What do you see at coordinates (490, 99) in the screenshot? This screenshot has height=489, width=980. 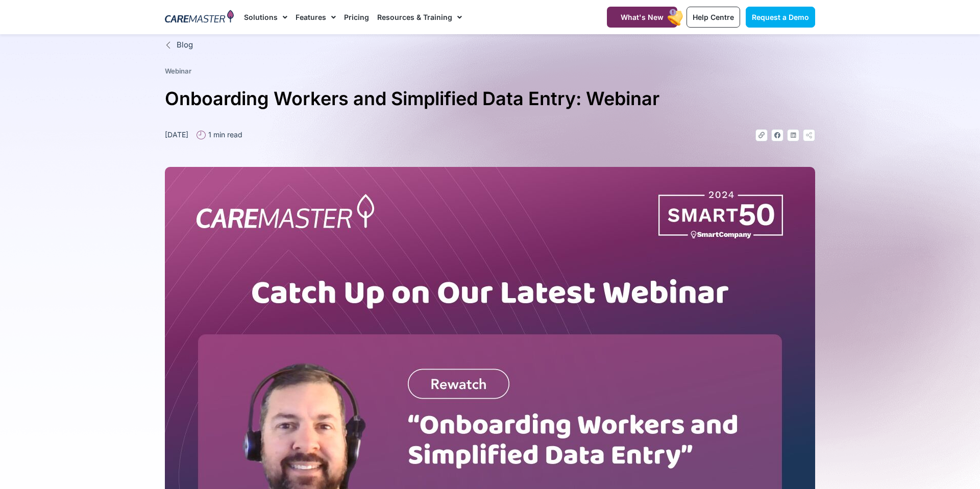 I see `h1: Onboarding Workers and Simplified Data Entry: Webinar` at bounding box center [490, 99].